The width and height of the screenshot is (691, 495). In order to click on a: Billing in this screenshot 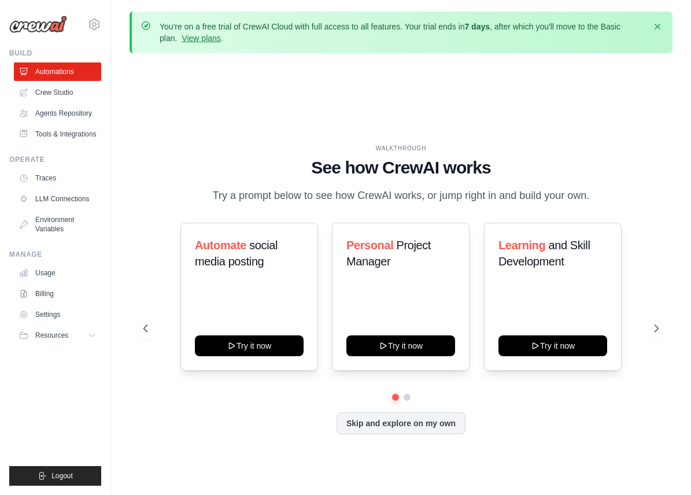, I will do `click(57, 294)`.